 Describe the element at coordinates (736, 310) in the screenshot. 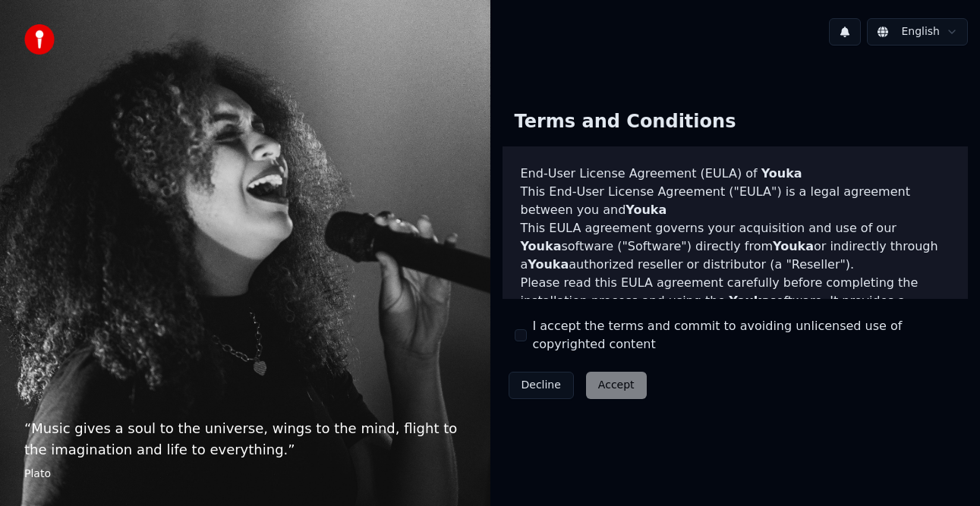

I see `p: Please read this EULA agreement carefully before completing the installation process and using th...` at that location.